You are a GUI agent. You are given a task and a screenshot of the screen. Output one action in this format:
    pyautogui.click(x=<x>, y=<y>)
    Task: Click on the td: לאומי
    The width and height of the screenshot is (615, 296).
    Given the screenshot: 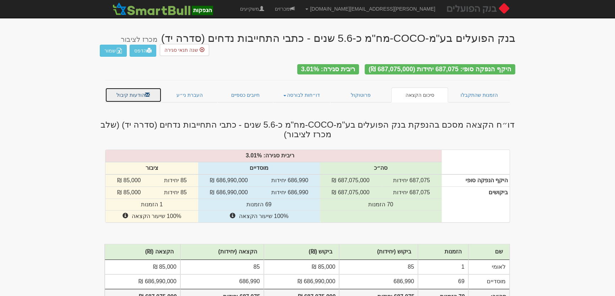 What is the action you would take?
    pyautogui.click(x=489, y=267)
    